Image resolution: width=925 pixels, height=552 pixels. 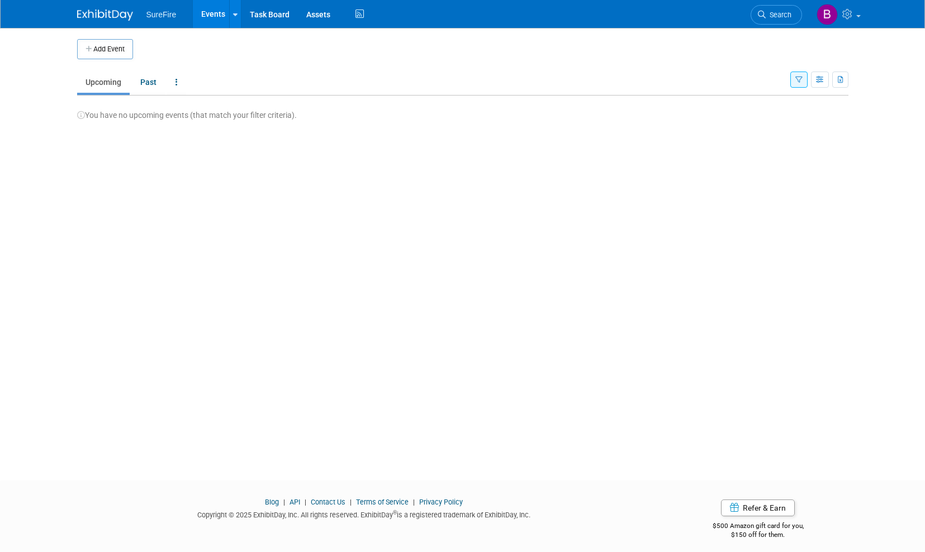 I want to click on span: You have no upcoming events (that match your filter criteria)., so click(x=187, y=115).